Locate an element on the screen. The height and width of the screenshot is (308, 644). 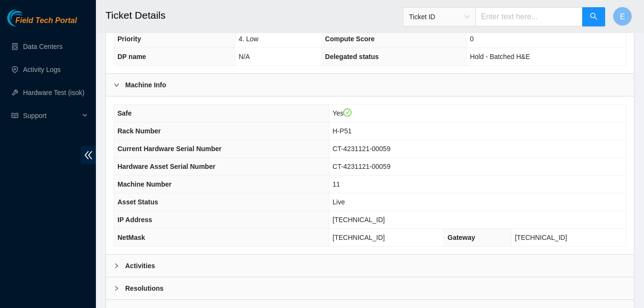
span: Ticket ID is located at coordinates (440, 17).